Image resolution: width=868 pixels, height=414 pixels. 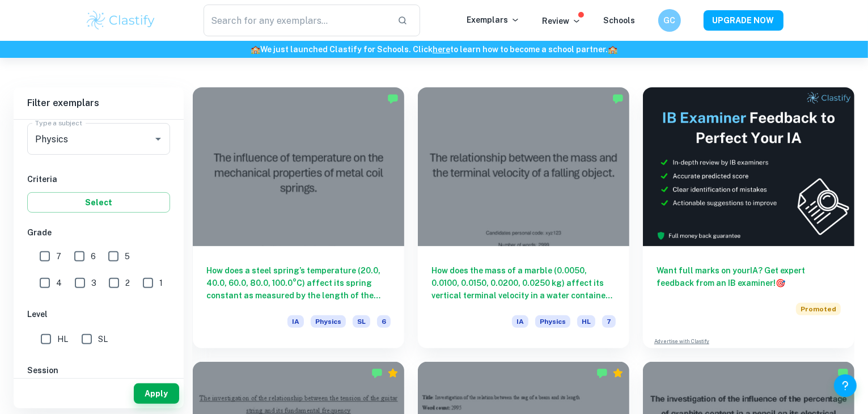 I want to click on h6: How does a steel spring’s temperature (20.0, 40.0, 60.0, 80.0, 100.0°C) affect its spring constan..., so click(x=298, y=283).